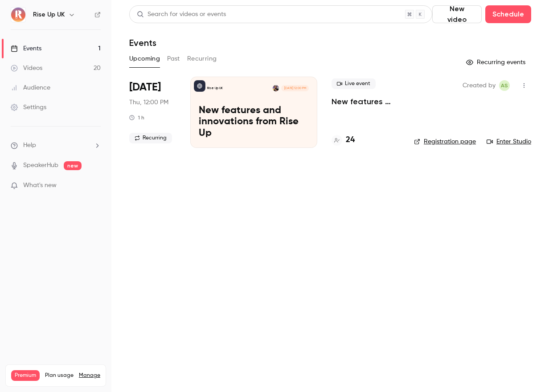  Describe the element at coordinates (72, 166) in the screenshot. I see `span: new` at that location.